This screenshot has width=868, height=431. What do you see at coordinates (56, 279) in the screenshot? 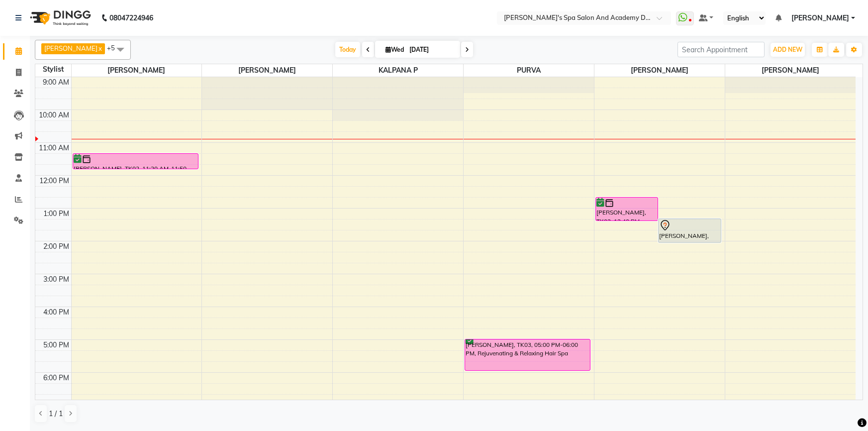
I see `div: 3:00 PM` at bounding box center [56, 279].